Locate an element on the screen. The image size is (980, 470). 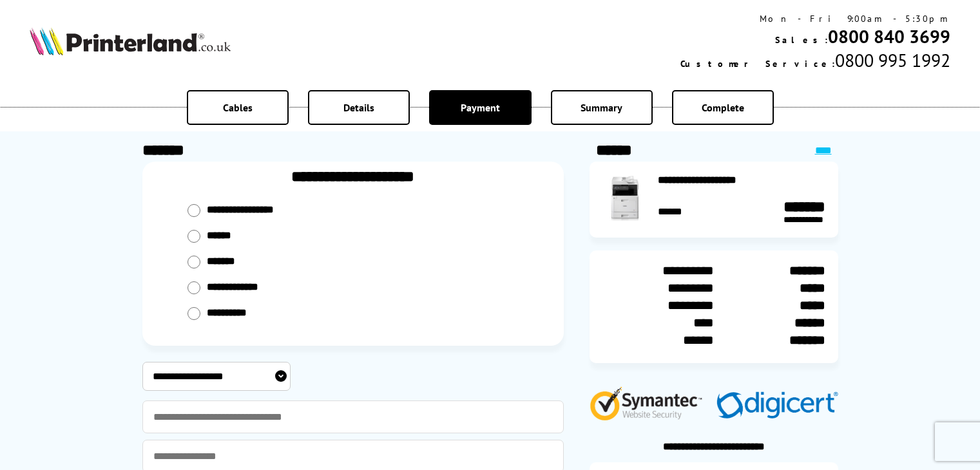
b: 0800 840 3699 is located at coordinates (889, 36).